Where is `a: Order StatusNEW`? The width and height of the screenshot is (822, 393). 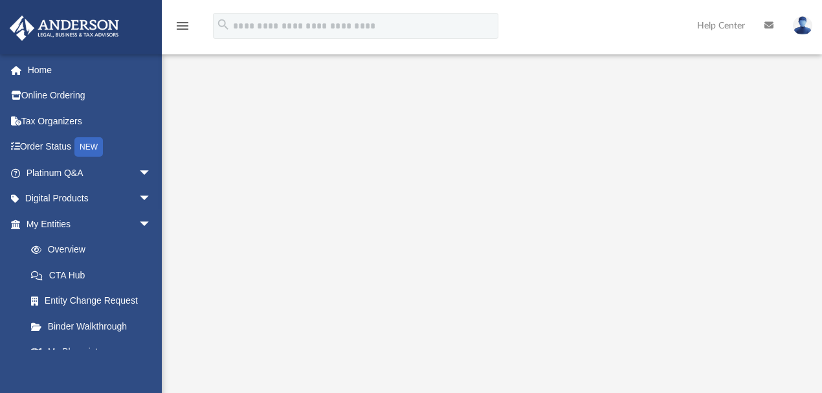 a: Order StatusNEW is located at coordinates (90, 147).